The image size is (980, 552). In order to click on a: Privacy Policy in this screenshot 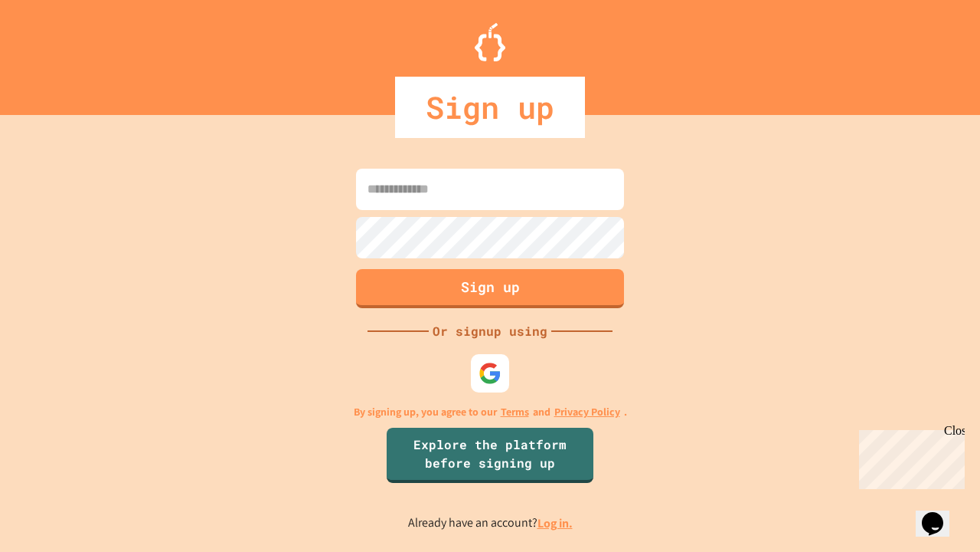, I will do `click(587, 411)`.